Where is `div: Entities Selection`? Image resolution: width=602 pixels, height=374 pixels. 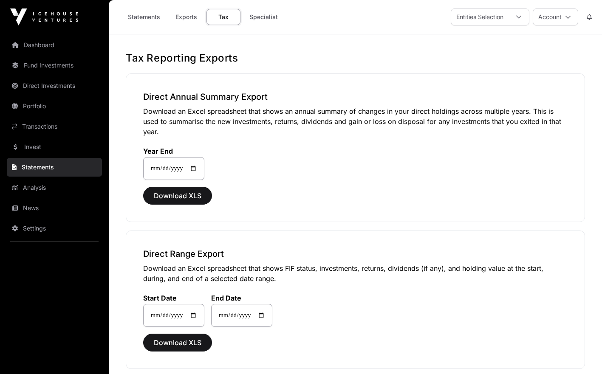 div: Entities Selection is located at coordinates (480, 17).